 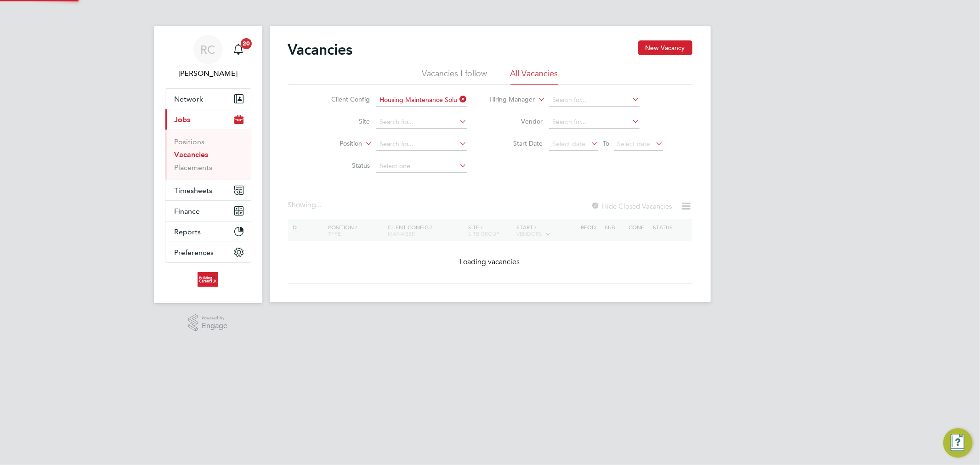 I want to click on button: Timesheets, so click(x=208, y=190).